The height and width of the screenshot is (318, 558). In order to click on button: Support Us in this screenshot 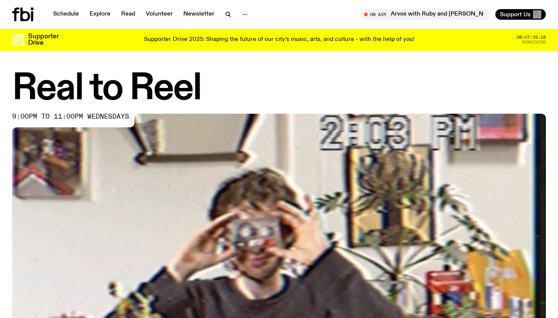, I will do `click(520, 14)`.